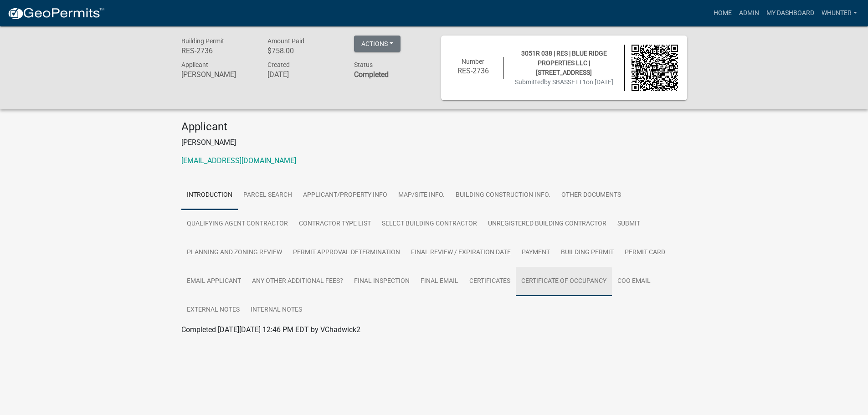 The width and height of the screenshot is (868, 415). What do you see at coordinates (214, 282) in the screenshot?
I see `a: Email Applicant` at bounding box center [214, 282].